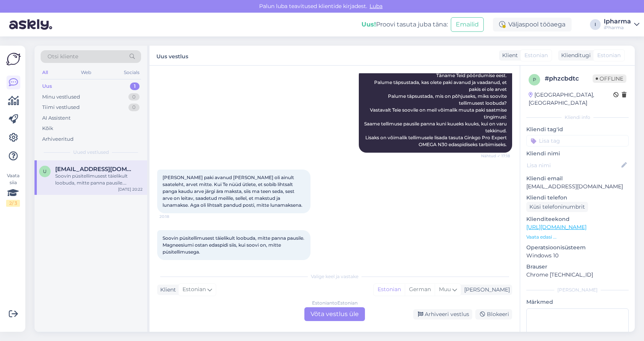  Describe the element at coordinates (443, 314) in the screenshot. I see `div: Arhiveeri vestlus` at that location.